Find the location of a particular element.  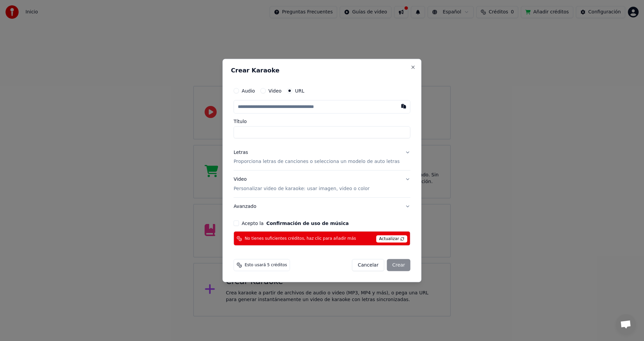

button: LetrasProporciona letras de canciones o selecciona un modelo de auto letras is located at coordinates (322, 157).